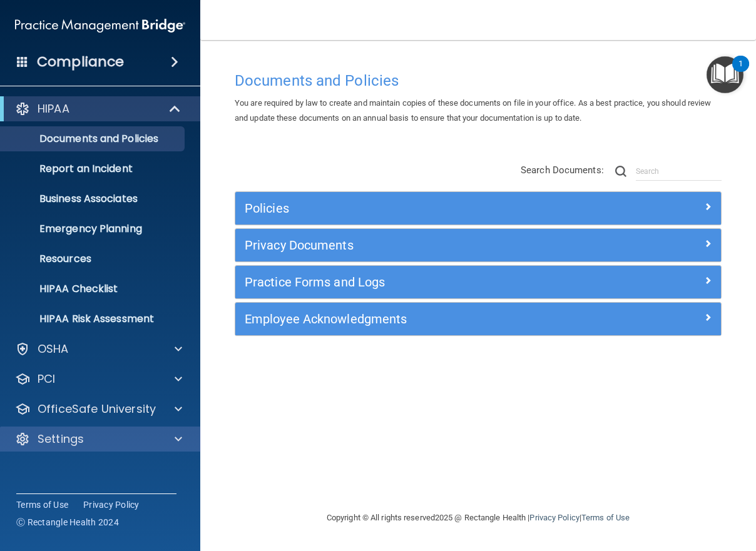 This screenshot has width=756, height=551. What do you see at coordinates (417, 245) in the screenshot?
I see `h5: Privacy Documents` at bounding box center [417, 245].